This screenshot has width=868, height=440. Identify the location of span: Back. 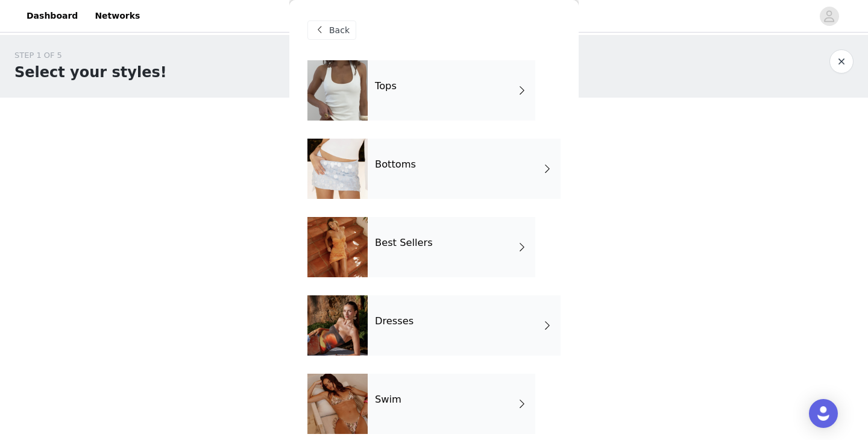
(339, 30).